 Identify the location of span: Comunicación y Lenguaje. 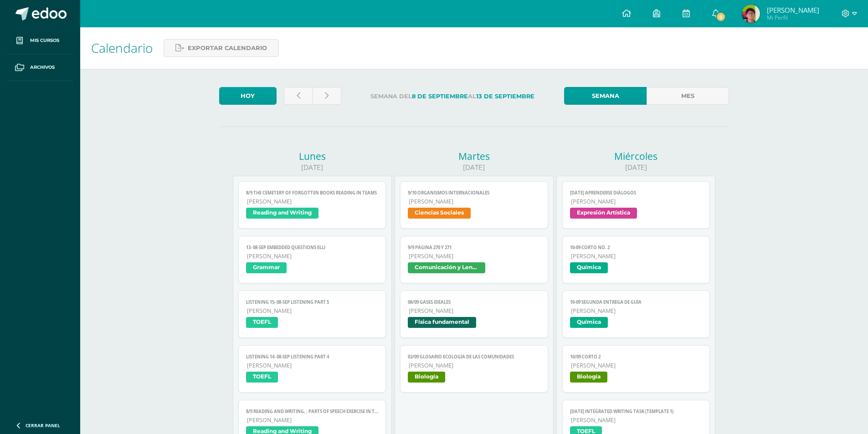
(446, 268).